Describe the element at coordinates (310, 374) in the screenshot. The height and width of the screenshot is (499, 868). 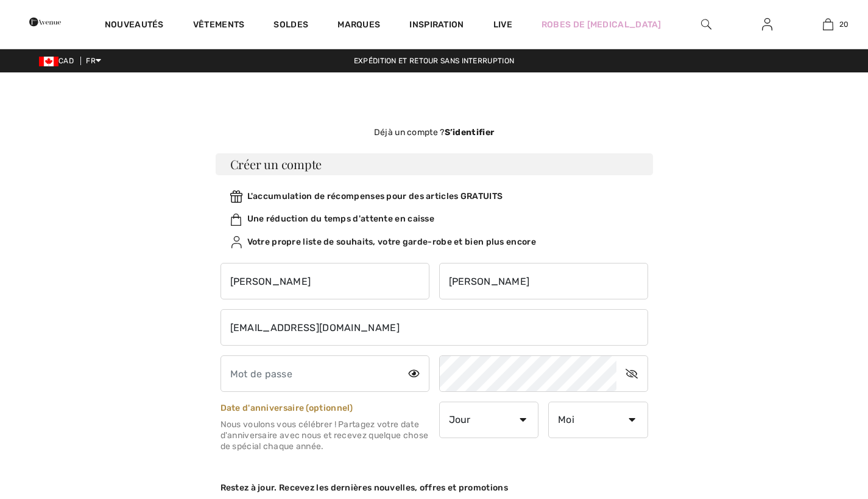
I see `input: Mot de passe` at that location.